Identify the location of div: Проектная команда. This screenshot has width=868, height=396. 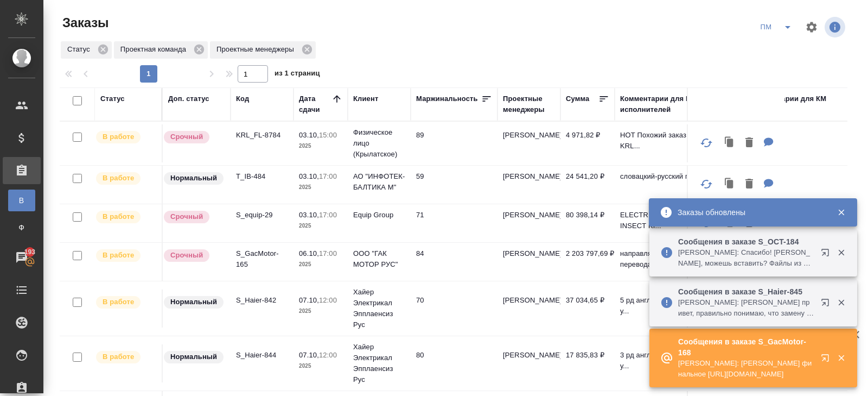
(161, 50).